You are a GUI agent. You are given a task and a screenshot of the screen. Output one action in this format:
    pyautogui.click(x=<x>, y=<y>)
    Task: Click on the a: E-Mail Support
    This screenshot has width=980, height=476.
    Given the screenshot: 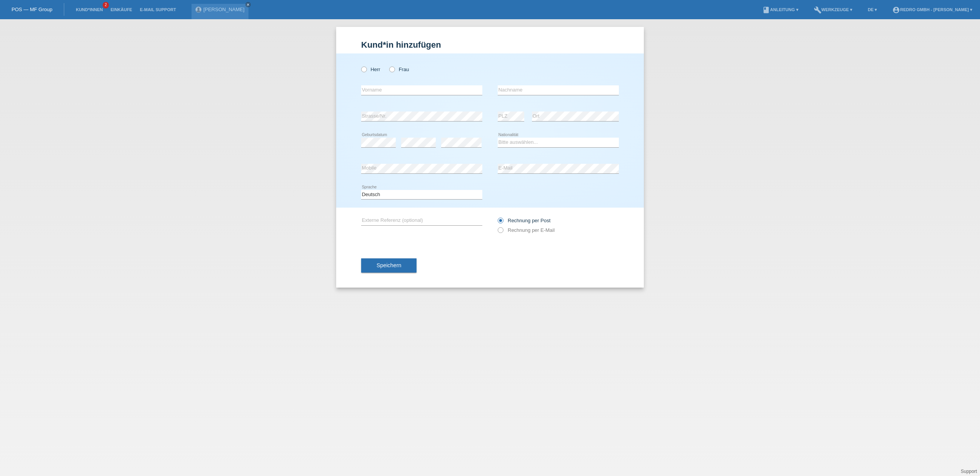 What is the action you would take?
    pyautogui.click(x=158, y=10)
    